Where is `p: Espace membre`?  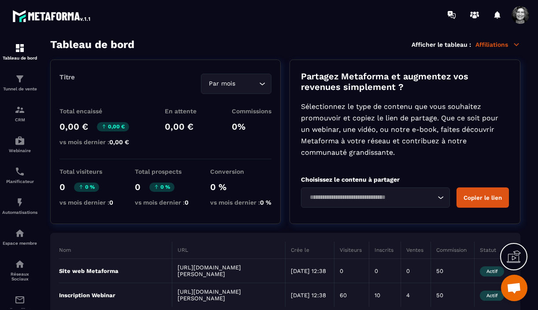
p: Espace membre is located at coordinates (20, 243).